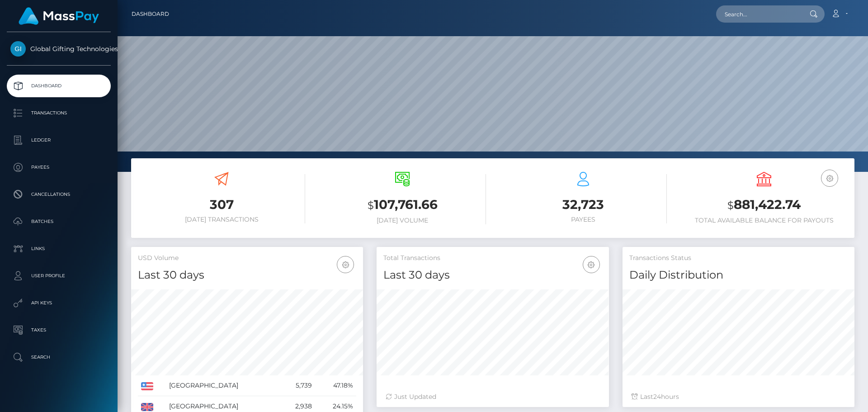 This screenshot has width=868, height=412. What do you see at coordinates (18, 49) in the screenshot?
I see `img: Global Gifting Technologies Inc` at bounding box center [18, 49].